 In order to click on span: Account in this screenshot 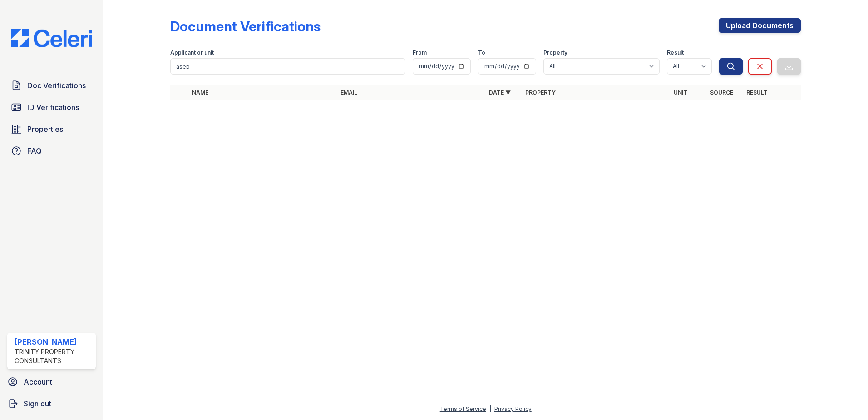, I will do `click(38, 381)`.